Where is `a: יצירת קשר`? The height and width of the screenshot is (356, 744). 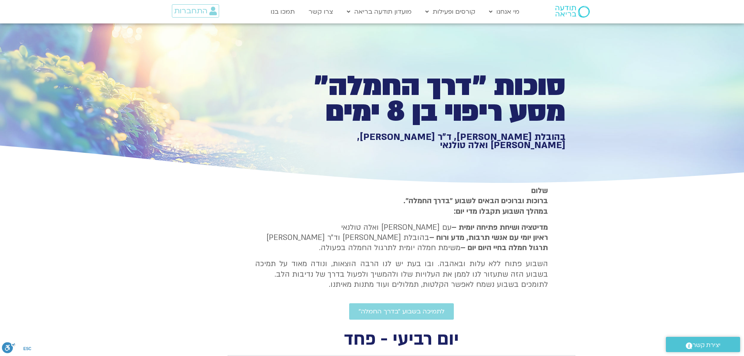 a: יצירת קשר is located at coordinates (703, 344).